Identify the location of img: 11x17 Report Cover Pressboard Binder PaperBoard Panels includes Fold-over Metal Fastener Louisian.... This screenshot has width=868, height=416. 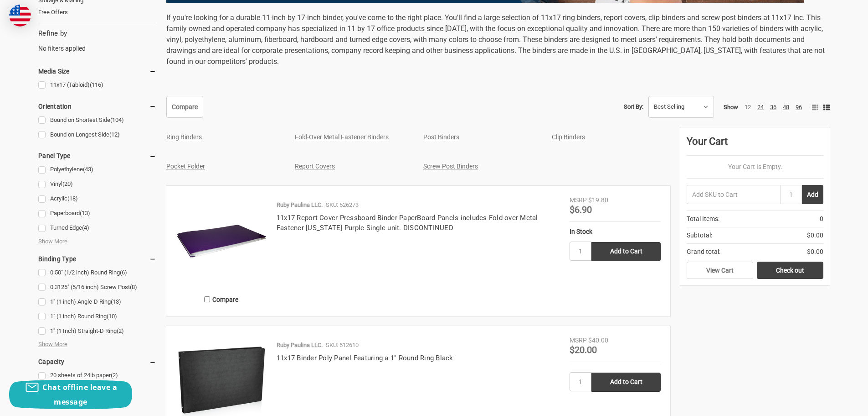
(221, 241).